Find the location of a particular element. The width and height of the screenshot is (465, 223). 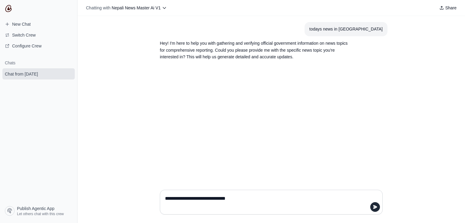

button: Chatting with Nepali News Master Ai V1 is located at coordinates (126, 8).